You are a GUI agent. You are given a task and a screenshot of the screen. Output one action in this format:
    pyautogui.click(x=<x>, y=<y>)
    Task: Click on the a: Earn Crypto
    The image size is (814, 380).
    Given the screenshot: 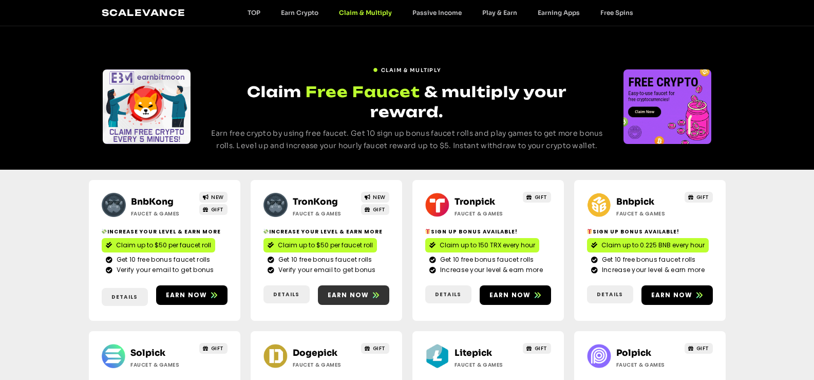 What is the action you would take?
    pyautogui.click(x=300, y=12)
    